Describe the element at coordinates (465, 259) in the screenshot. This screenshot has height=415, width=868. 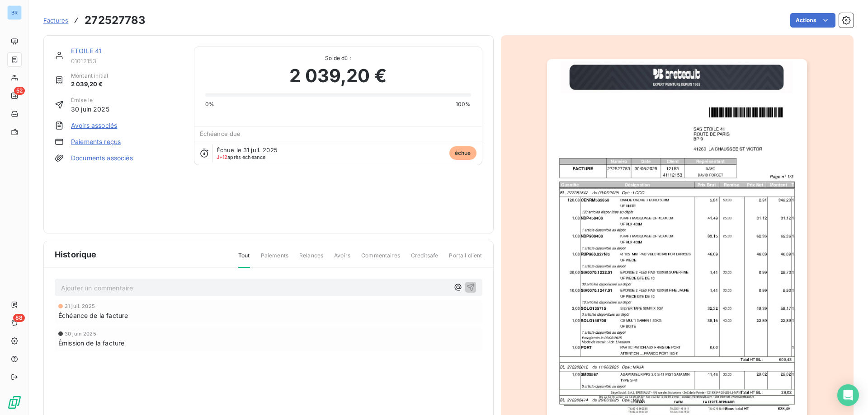
I see `span: Portail client` at that location.